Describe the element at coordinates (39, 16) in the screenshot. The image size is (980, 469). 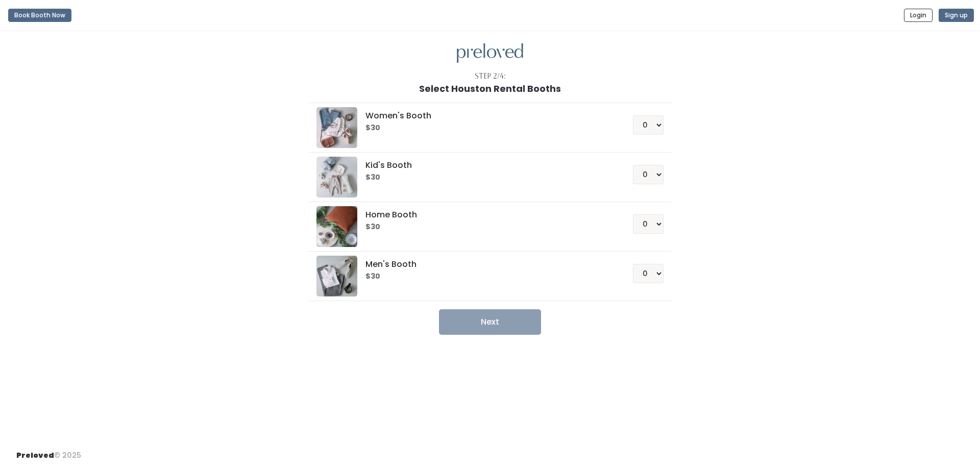
I see `button: Book Booth Now` at that location.